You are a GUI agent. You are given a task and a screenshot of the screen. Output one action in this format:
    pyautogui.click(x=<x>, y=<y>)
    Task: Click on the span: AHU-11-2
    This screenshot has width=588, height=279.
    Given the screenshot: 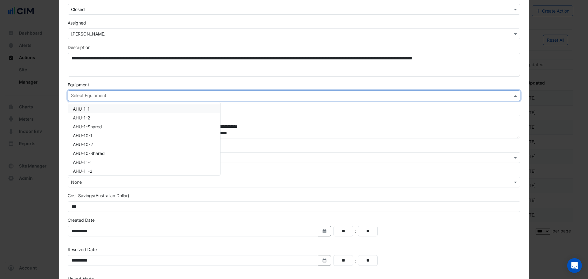 What is the action you would take?
    pyautogui.click(x=82, y=171)
    